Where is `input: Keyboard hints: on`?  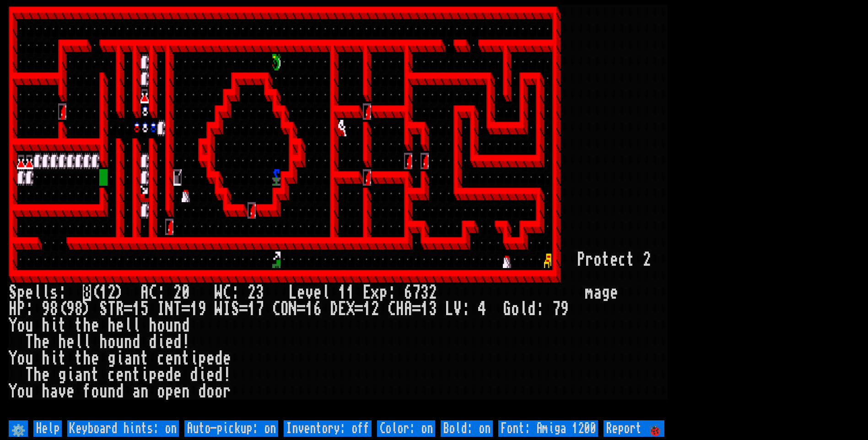 input: Keyboard hints: on is located at coordinates (123, 429).